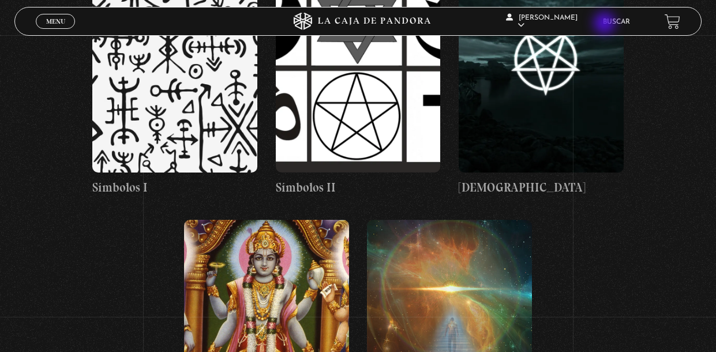 Image resolution: width=716 pixels, height=352 pixels. What do you see at coordinates (55, 21) in the screenshot?
I see `span: Menu` at bounding box center [55, 21].